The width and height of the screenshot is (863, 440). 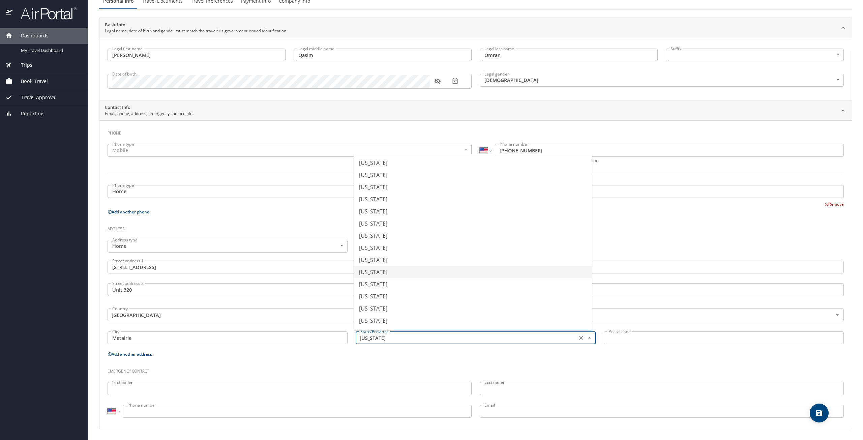 What do you see at coordinates (30, 81) in the screenshot?
I see `span: Book Travel` at bounding box center [30, 81].